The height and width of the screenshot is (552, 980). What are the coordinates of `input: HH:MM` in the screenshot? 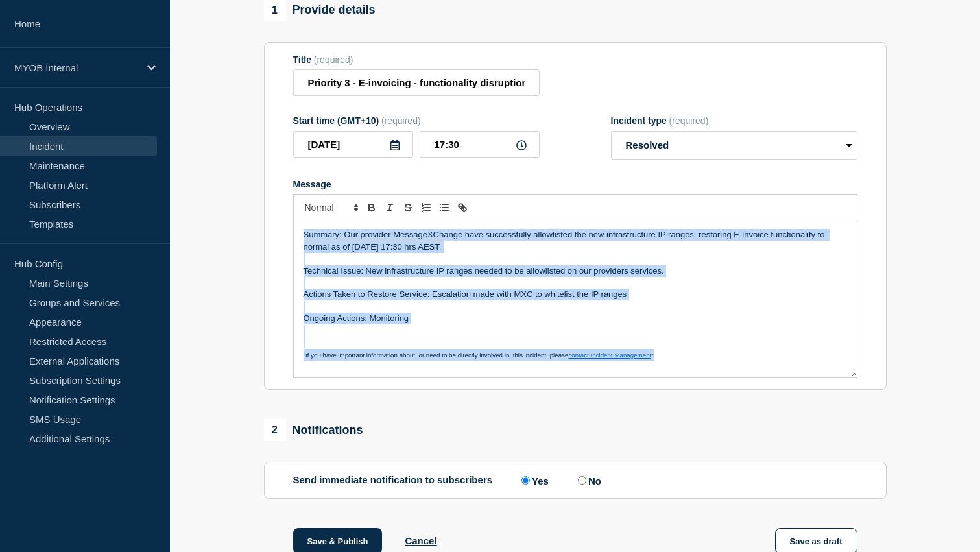 It's located at (480, 144).